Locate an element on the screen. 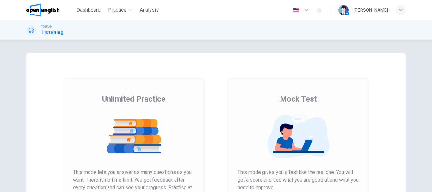  button: Practice is located at coordinates (120, 10).